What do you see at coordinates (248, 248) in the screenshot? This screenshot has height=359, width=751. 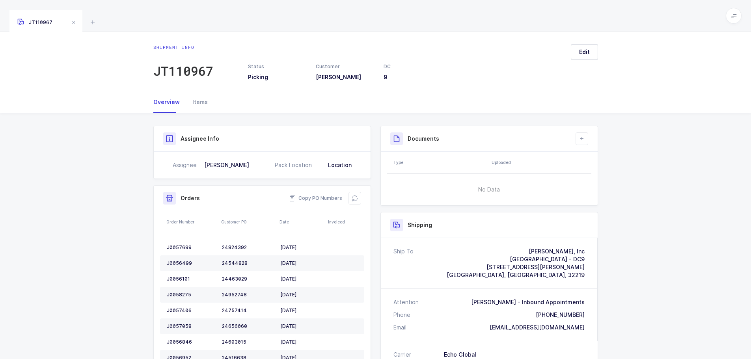 I see `div: 24824392` at bounding box center [248, 248].